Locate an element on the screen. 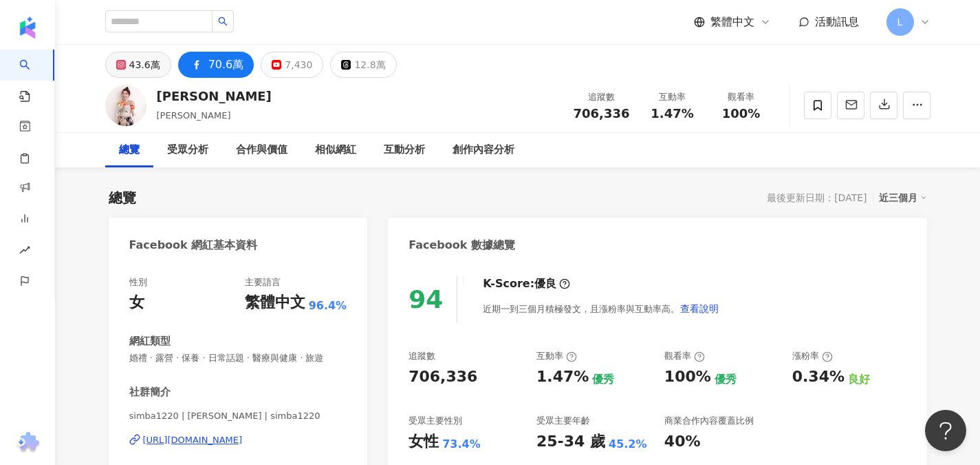  div: 1.47% is located at coordinates (563, 376).